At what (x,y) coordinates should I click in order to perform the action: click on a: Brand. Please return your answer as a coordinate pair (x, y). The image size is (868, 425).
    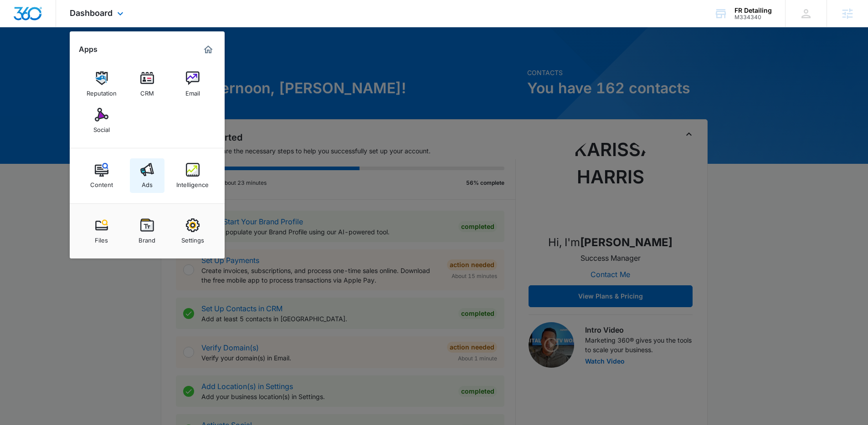
    Looking at the image, I should click on (147, 231).